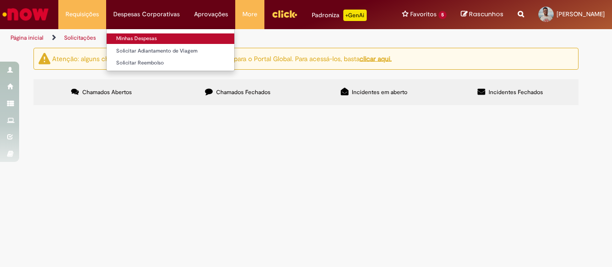 The width and height of the screenshot is (612, 267). I want to click on p: +GenAi, so click(355, 15).